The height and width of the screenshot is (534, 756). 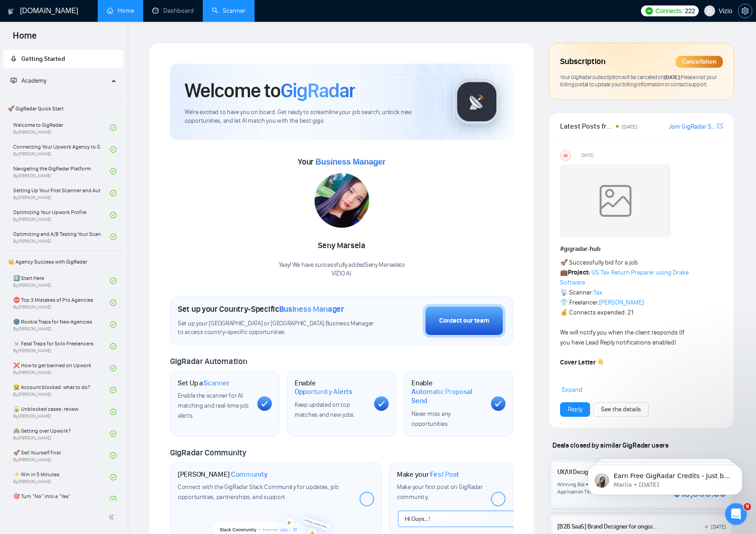 I want to click on div: Application Time, so click(x=576, y=492).